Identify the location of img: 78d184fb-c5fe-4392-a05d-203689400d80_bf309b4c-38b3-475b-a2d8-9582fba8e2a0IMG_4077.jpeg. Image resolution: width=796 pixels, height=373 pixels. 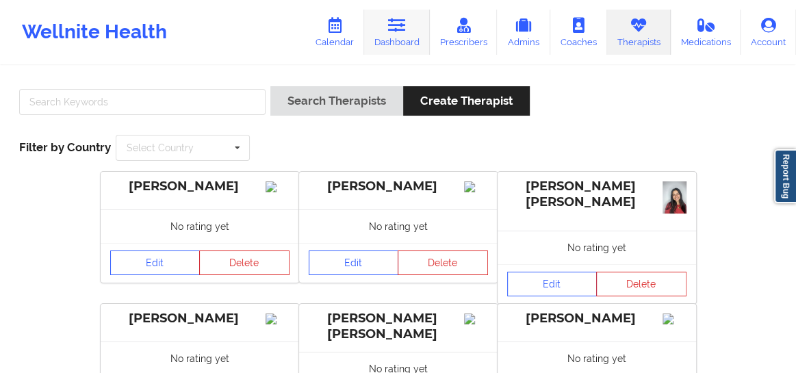
(674, 197).